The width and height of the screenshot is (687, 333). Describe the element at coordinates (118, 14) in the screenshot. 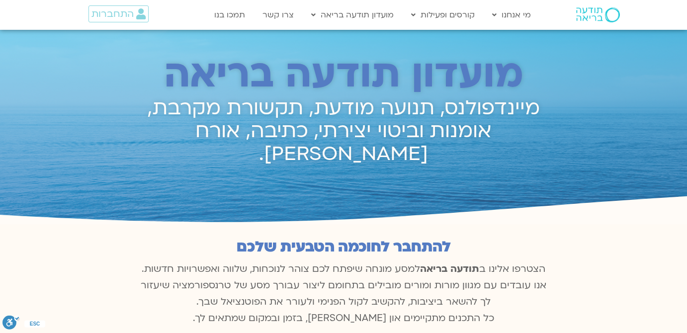

I see `a: התחברות` at that location.